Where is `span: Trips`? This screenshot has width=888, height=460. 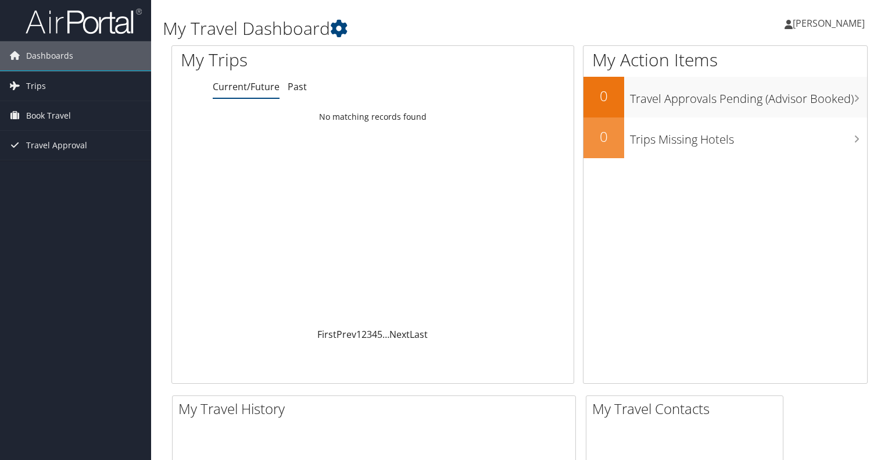
span: Trips is located at coordinates (36, 86).